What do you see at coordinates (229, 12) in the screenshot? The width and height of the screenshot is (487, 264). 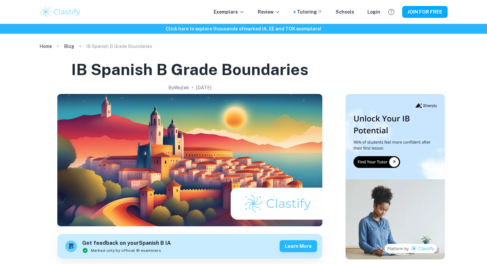 I see `p: Exemplars` at bounding box center [229, 12].